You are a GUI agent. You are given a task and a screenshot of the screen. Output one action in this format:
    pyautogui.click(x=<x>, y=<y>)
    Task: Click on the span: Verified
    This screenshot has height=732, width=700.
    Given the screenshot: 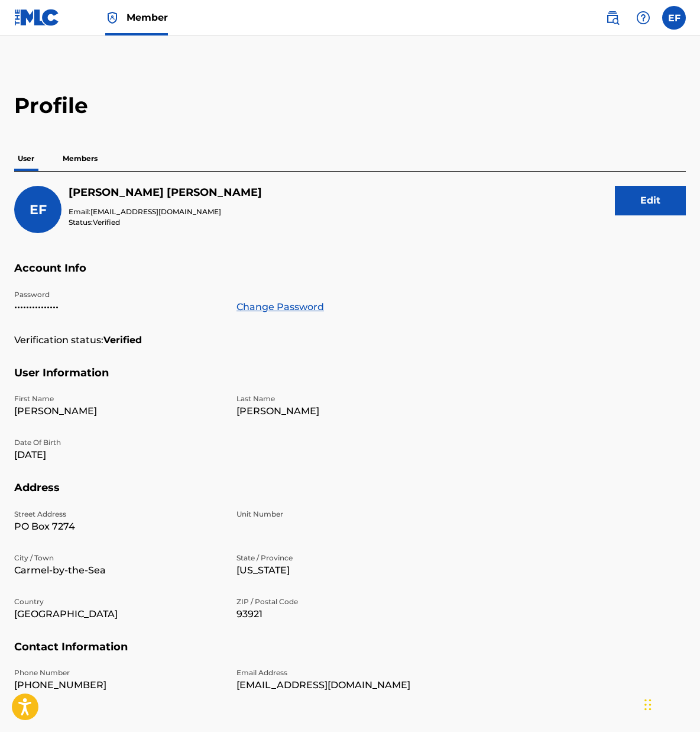 What is the action you would take?
    pyautogui.click(x=106, y=222)
    